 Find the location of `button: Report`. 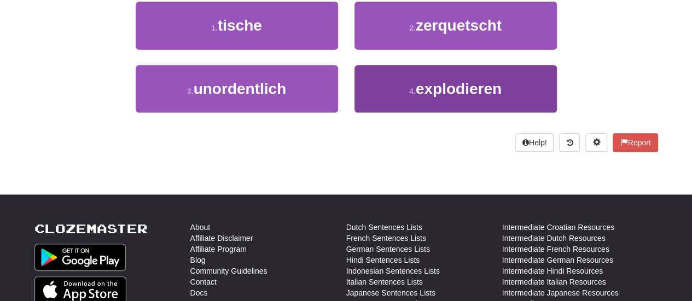

button: Report is located at coordinates (635, 143).